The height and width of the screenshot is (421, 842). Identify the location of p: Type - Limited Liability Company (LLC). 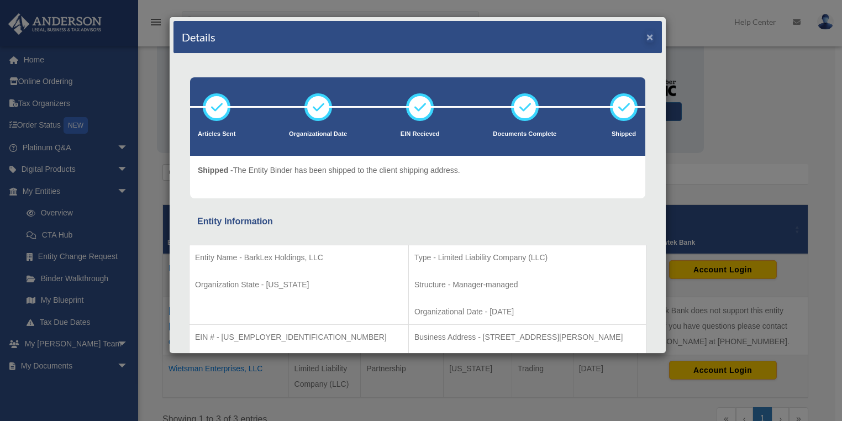
(527, 257).